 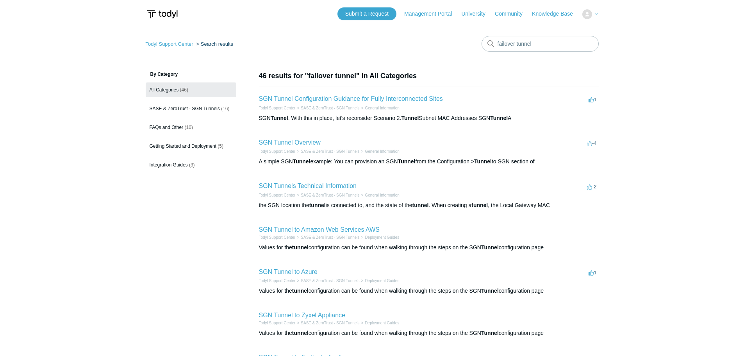 I want to click on span: Integration Guides, so click(x=169, y=165).